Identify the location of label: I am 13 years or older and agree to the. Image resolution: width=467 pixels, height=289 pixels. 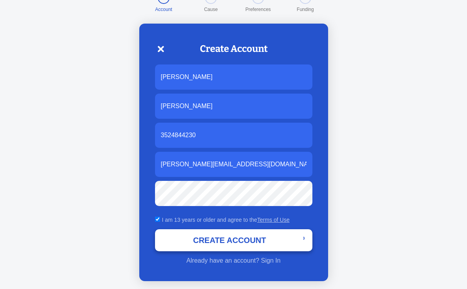
(234, 220).